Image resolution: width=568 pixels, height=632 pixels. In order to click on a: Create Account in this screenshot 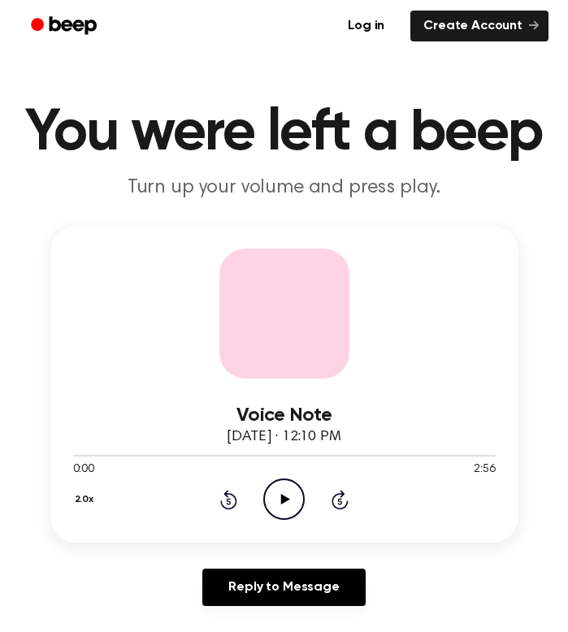, I will do `click(479, 26)`.